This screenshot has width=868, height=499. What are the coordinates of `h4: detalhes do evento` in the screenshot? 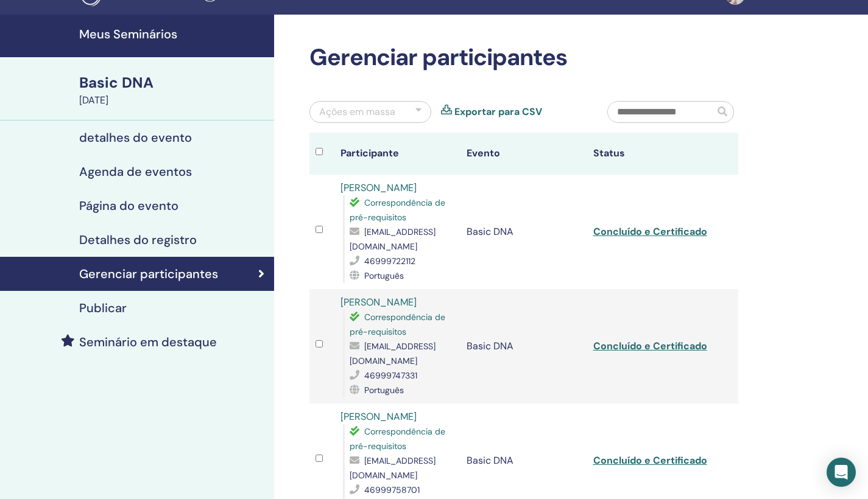 It's located at (135, 137).